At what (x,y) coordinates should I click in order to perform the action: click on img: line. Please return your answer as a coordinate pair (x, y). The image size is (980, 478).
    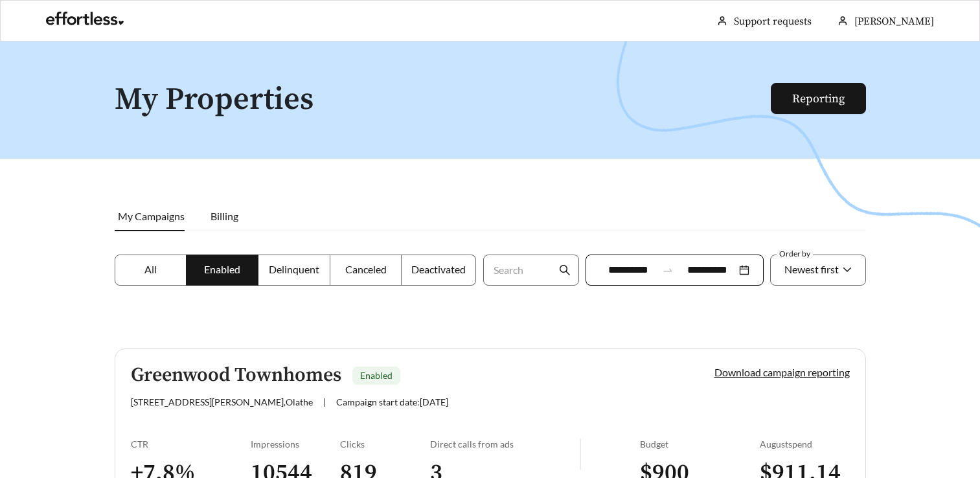
    Looking at the image, I should click on (580, 455).